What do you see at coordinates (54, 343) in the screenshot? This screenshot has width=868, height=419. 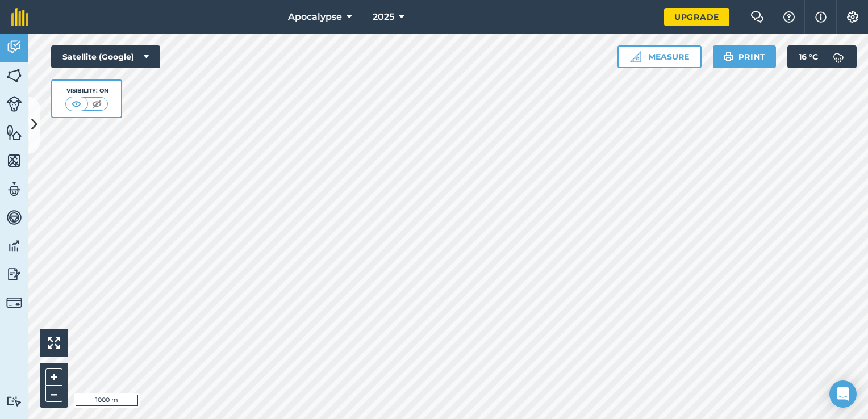 I see `img: Four arrows, one pointing top left, one top right, one bottom right and the last bottom left` at bounding box center [54, 343].